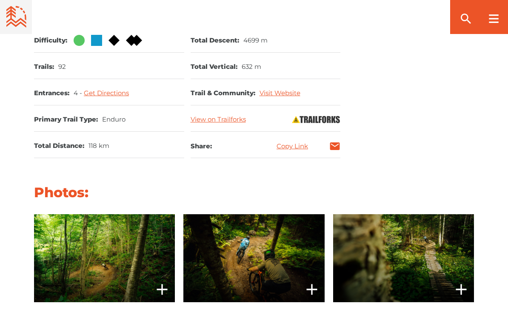 The height and width of the screenshot is (309, 508). Describe the element at coordinates (255, 40) in the screenshot. I see `dd: 4699 m` at that location.